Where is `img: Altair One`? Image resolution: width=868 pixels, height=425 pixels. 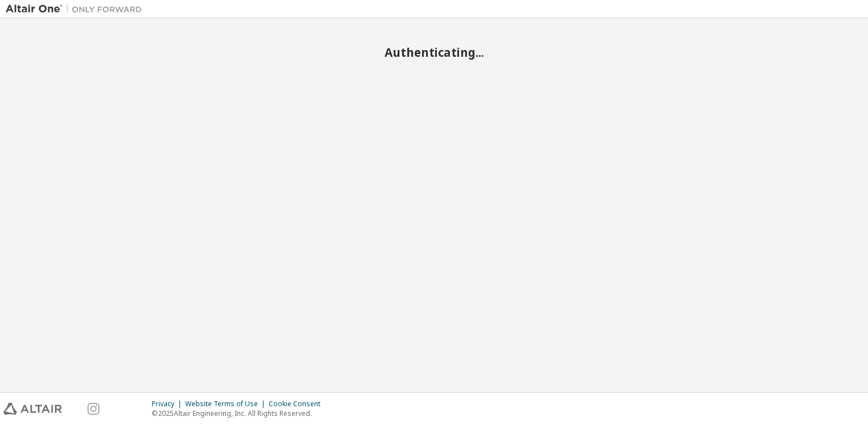 img: Altair One is located at coordinates (76, 9).